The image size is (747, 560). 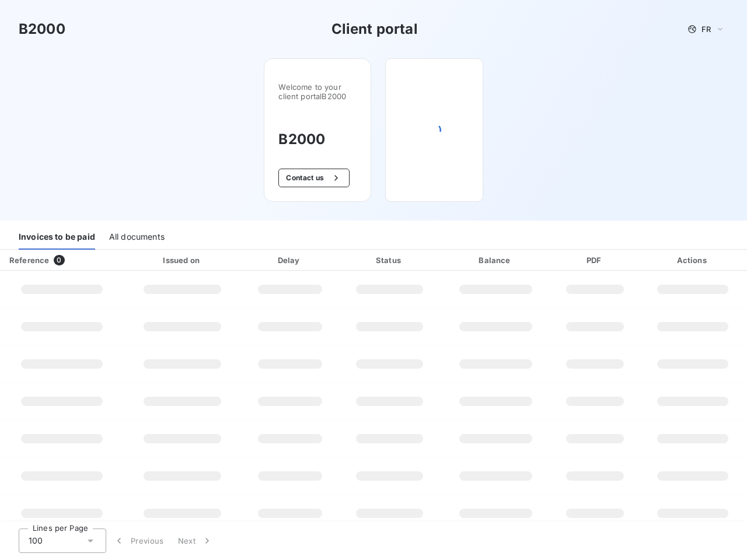 I want to click on div: Invoices to be paid, so click(x=56, y=237).